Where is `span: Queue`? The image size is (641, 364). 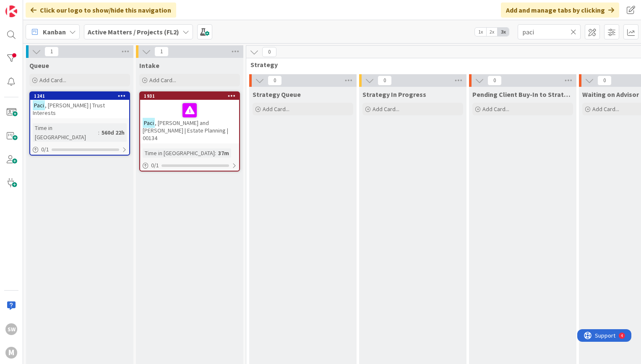
span: Queue is located at coordinates (39, 65).